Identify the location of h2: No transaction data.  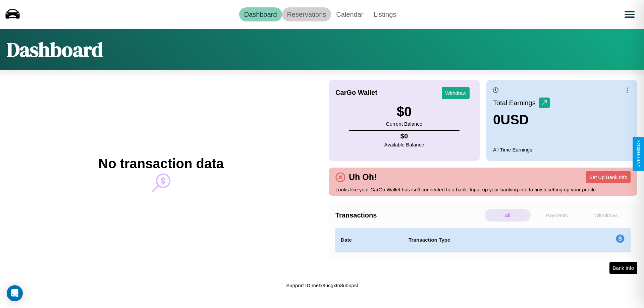
(161, 163).